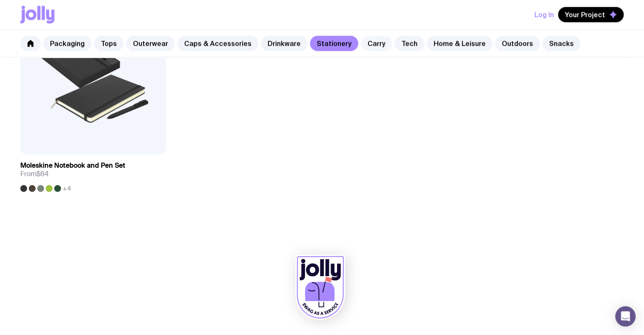  What do you see at coordinates (34, 174) in the screenshot?
I see `span: From` at bounding box center [34, 174].